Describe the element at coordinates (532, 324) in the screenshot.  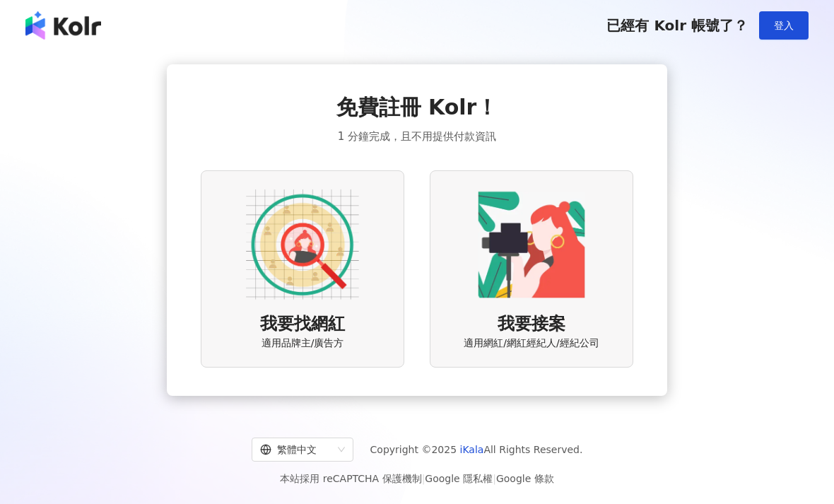
I see `span: 我要接案` at that location.